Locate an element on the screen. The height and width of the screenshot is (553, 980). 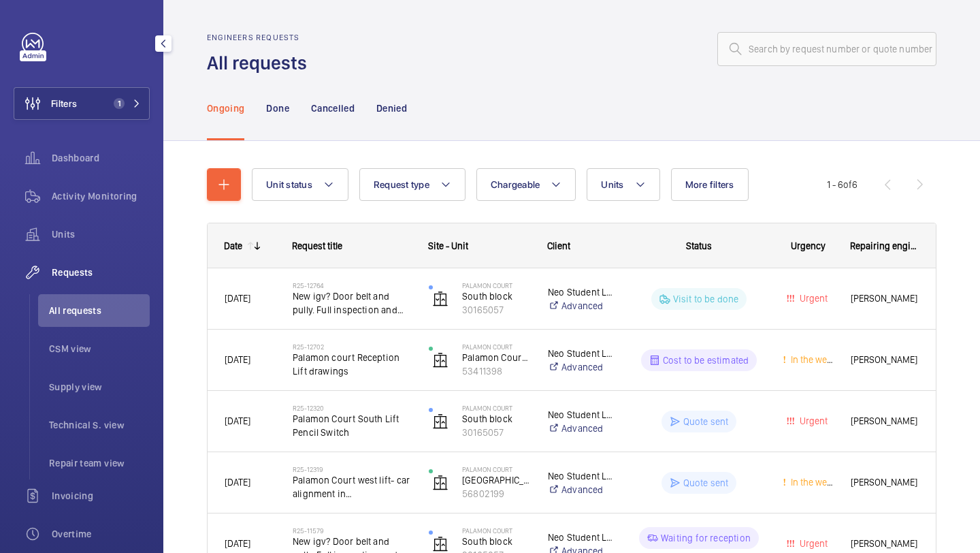
span: Dashboard is located at coordinates (101, 158).